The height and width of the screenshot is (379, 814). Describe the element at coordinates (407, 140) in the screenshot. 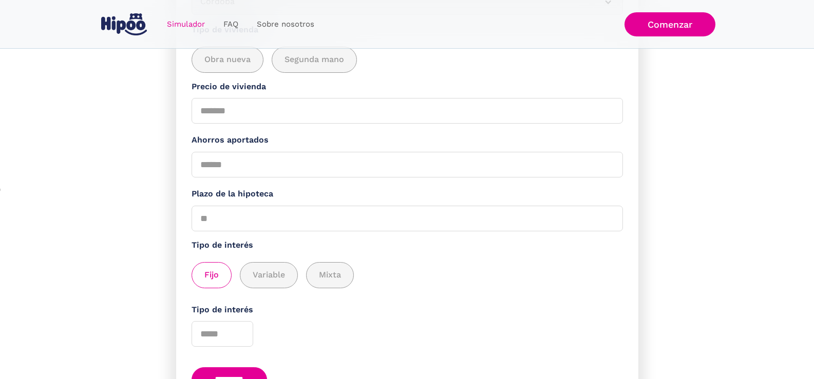

I see `label: Ahorros aportados` at that location.